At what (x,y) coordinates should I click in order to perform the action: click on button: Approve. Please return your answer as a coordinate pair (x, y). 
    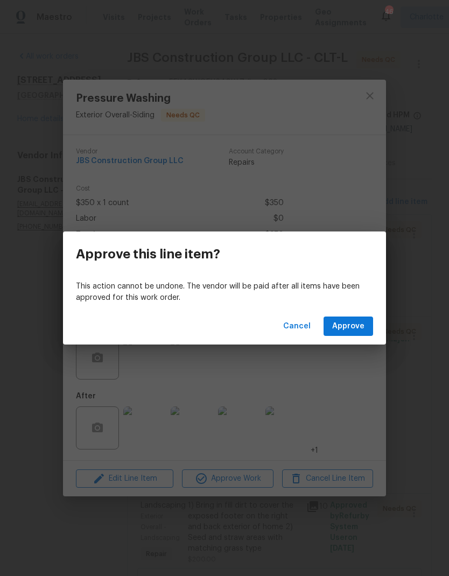
    Looking at the image, I should click on (348, 326).